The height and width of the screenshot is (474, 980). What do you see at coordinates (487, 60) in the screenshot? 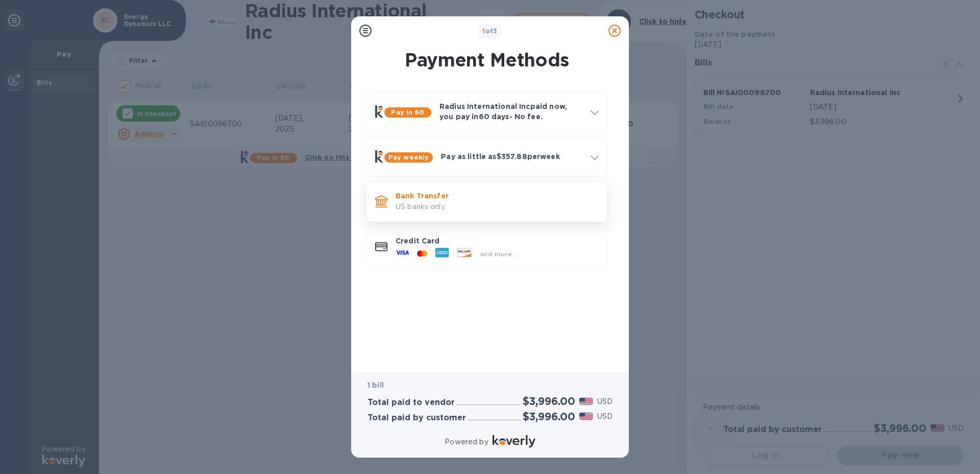
I see `h1: Payment Methods` at bounding box center [487, 60].